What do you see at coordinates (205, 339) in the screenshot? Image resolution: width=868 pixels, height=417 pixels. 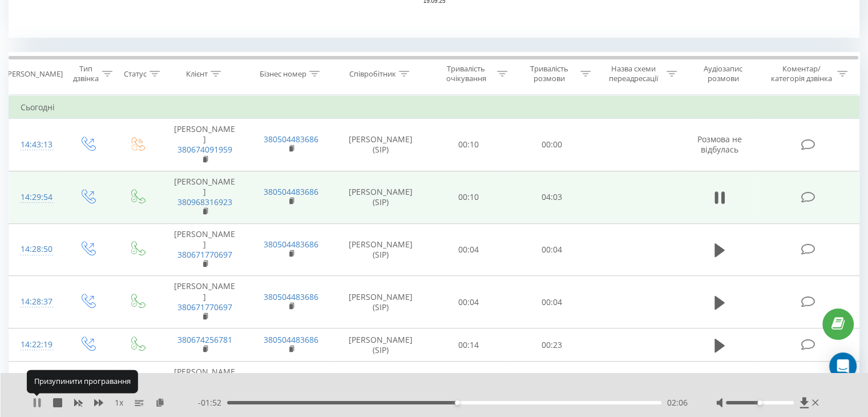 I see `a: 380674256781` at bounding box center [205, 339].